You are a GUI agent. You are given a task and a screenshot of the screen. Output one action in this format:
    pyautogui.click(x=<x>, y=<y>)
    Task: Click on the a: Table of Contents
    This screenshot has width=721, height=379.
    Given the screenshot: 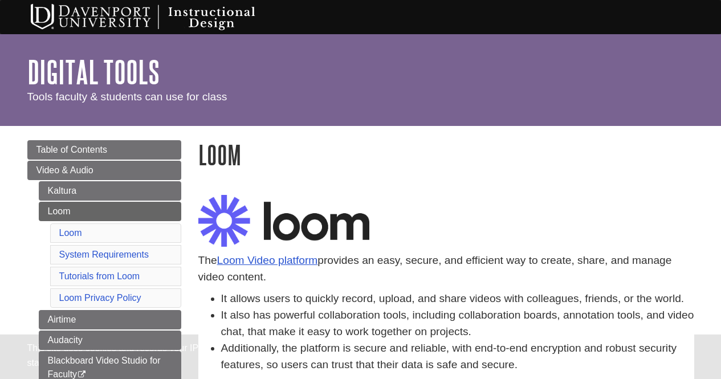 What is the action you would take?
    pyautogui.click(x=104, y=150)
    